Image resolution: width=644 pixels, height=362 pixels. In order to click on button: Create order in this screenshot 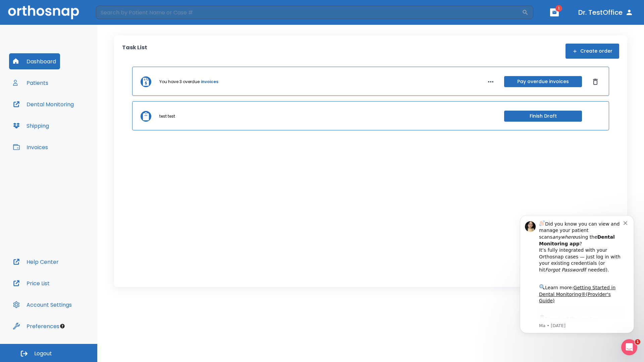, I will do `click(593, 51)`.